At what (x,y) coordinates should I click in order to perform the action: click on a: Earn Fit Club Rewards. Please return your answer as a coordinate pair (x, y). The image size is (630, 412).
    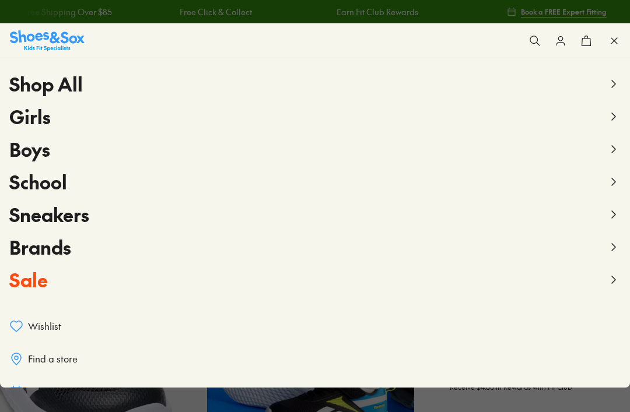
    Looking at the image, I should click on (377, 12).